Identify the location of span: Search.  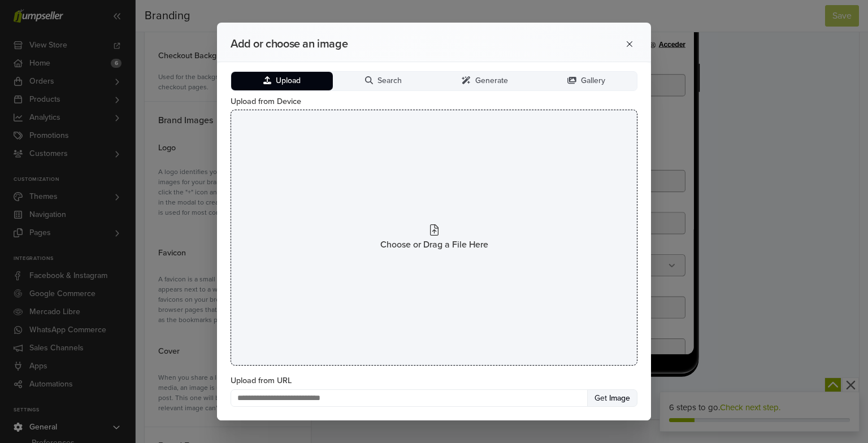
(389, 81).